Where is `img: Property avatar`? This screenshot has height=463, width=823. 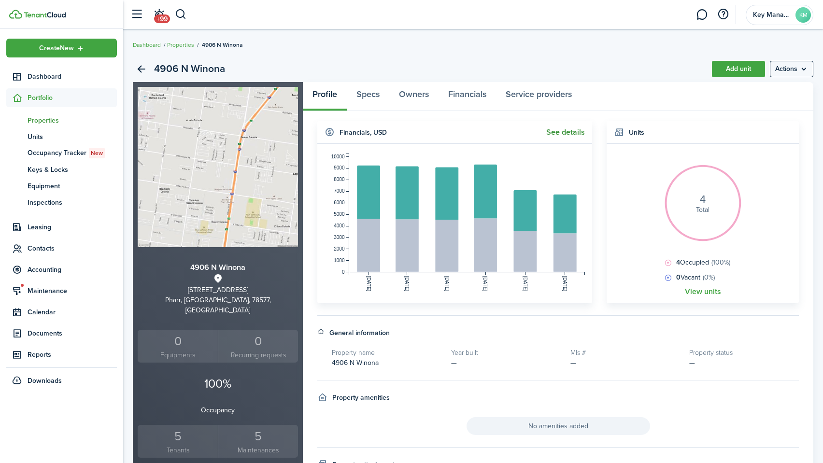
img: Property avatar is located at coordinates (218, 167).